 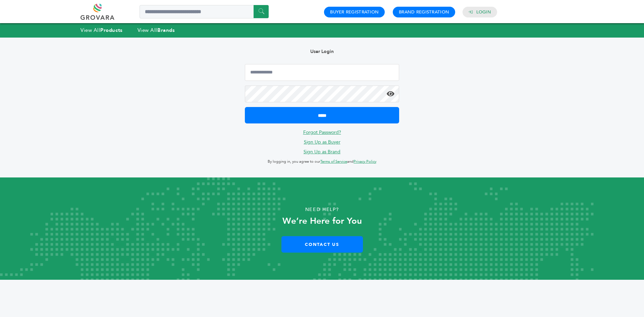 What do you see at coordinates (322, 72) in the screenshot?
I see `input: Email Address` at bounding box center [322, 72].